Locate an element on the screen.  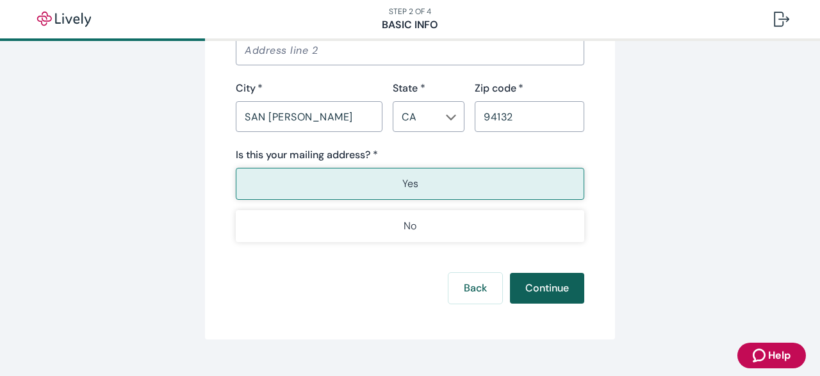
svg: Zendesk support icon is located at coordinates (760, 355).